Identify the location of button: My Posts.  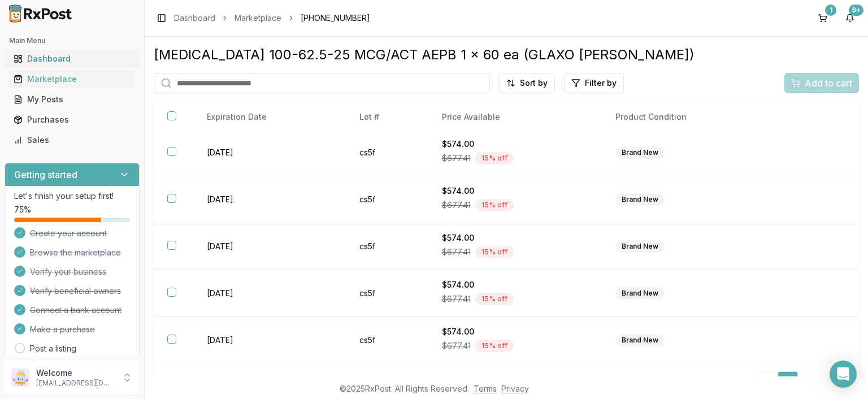
(71, 99).